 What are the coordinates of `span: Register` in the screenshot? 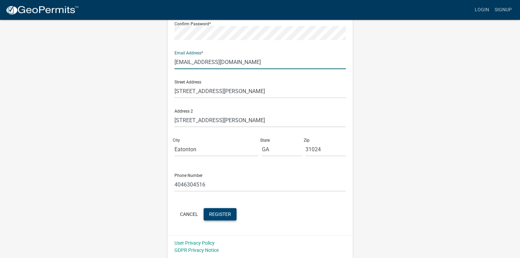 It's located at (220, 214).